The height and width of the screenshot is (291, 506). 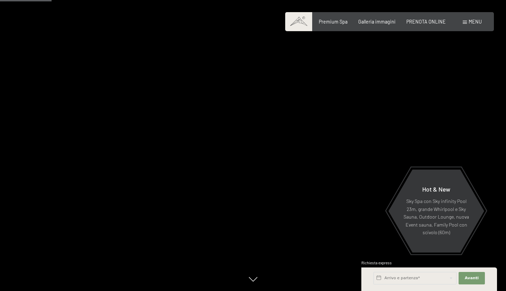 What do you see at coordinates (333, 21) in the screenshot?
I see `span: Premium Spa` at bounding box center [333, 21].